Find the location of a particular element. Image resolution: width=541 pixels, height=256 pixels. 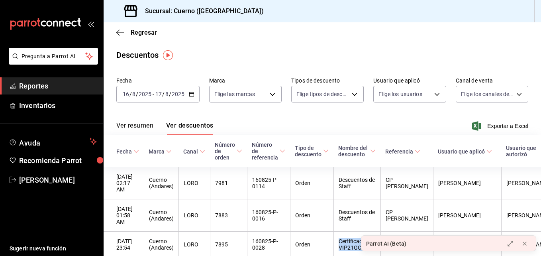

span: Número de orden is located at coordinates (228, 151).